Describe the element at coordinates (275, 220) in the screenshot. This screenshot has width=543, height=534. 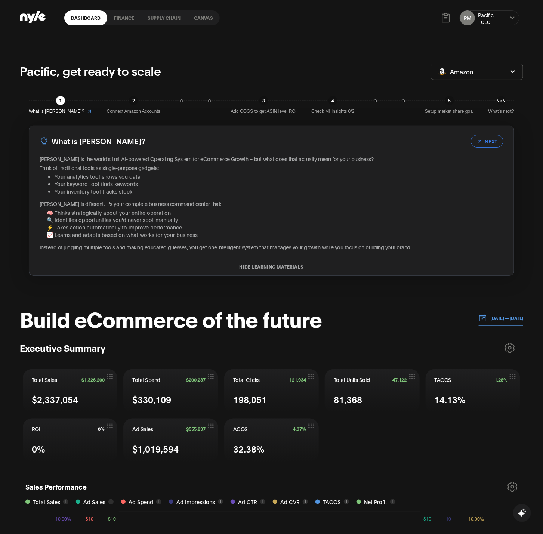
I see `li: 🔍 Identifies opportunities you'd never spot manually` at that location.